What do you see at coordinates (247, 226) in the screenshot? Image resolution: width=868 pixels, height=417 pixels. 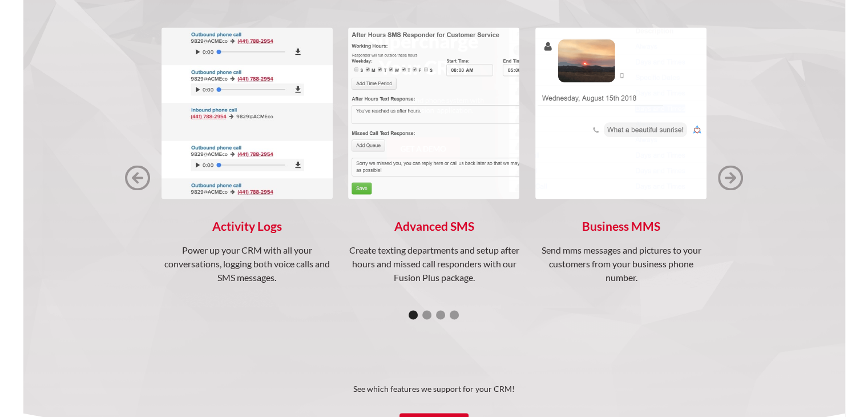 I see `h4: Activity Logs` at bounding box center [247, 226].